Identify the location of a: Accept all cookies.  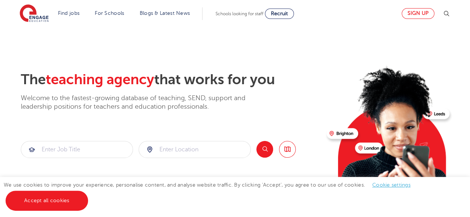
(47, 201).